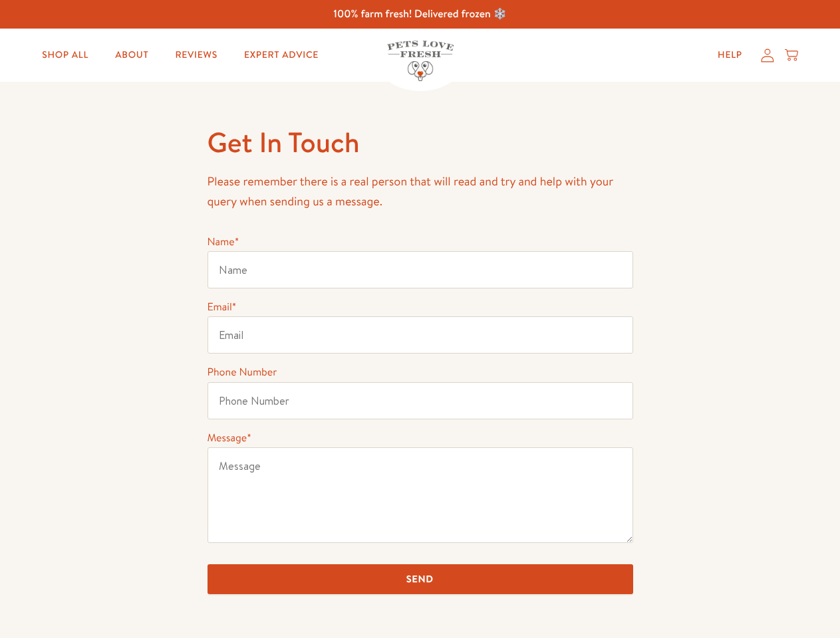 The image size is (840, 638). What do you see at coordinates (196, 55) in the screenshot?
I see `a: Reviews` at bounding box center [196, 55].